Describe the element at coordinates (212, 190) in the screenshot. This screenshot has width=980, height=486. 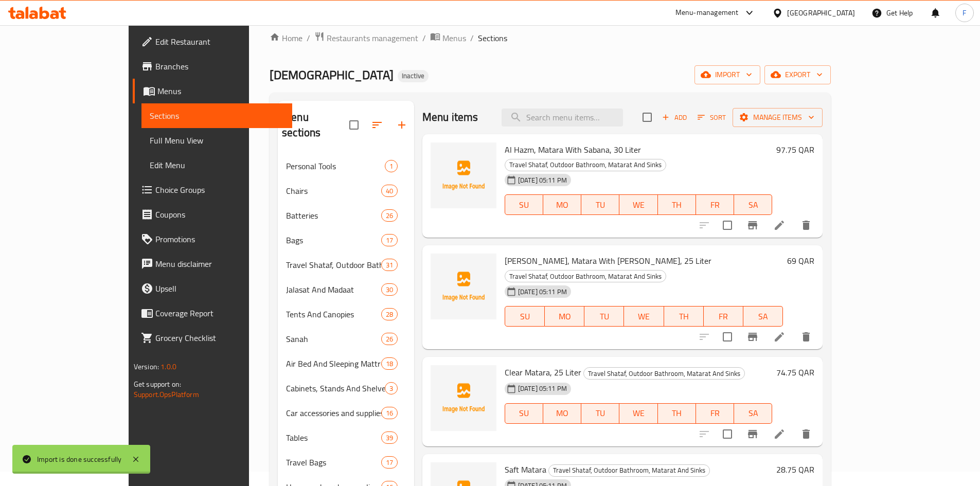
I see `a: Choice Groups` at that location.